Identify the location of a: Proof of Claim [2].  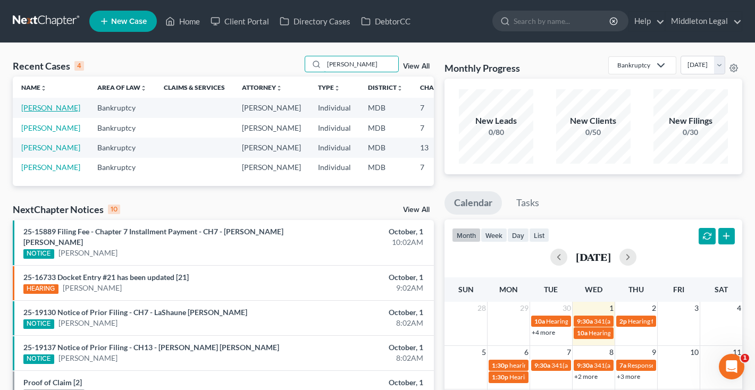
(53, 382).